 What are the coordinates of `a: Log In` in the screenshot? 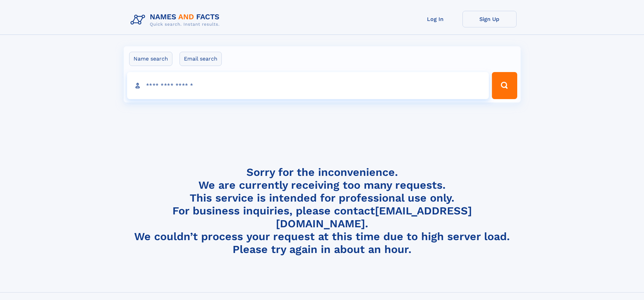 It's located at (435, 19).